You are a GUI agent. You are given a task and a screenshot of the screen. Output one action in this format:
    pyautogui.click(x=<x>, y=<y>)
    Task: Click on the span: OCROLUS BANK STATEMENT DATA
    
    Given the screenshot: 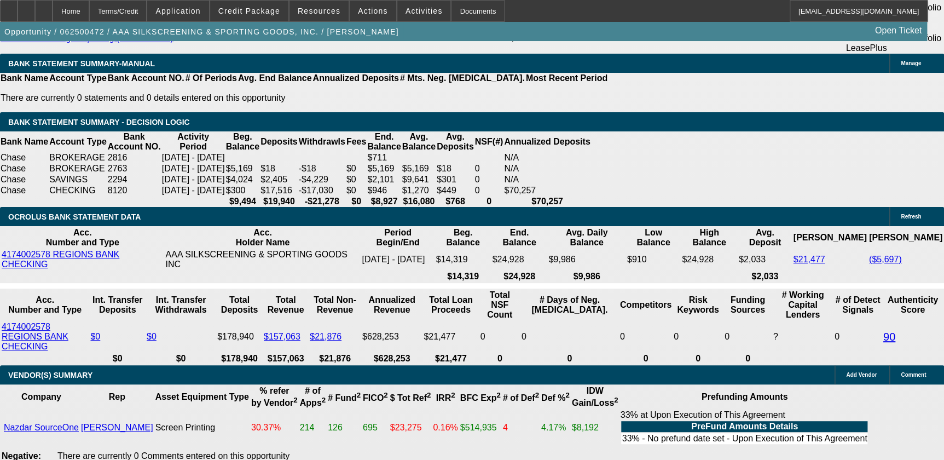 What is the action you would take?
    pyautogui.click(x=74, y=217)
    